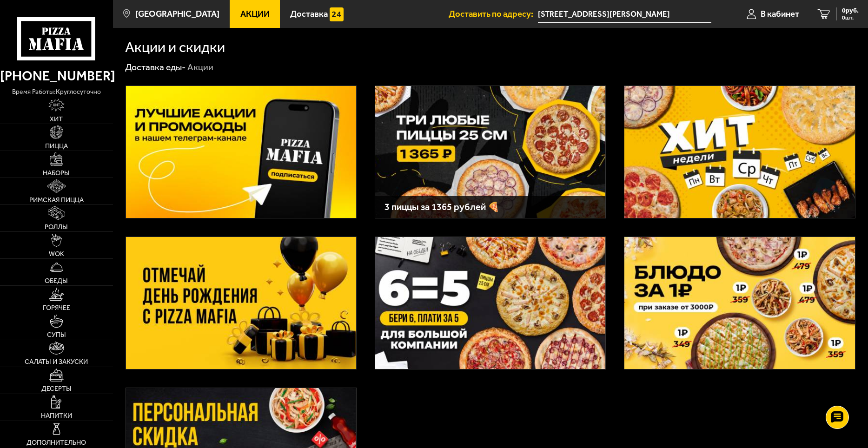  What do you see at coordinates (336, 14) in the screenshot?
I see `img: 15daf4d41897b9f0e9f617042186c801.svg` at bounding box center [336, 14].